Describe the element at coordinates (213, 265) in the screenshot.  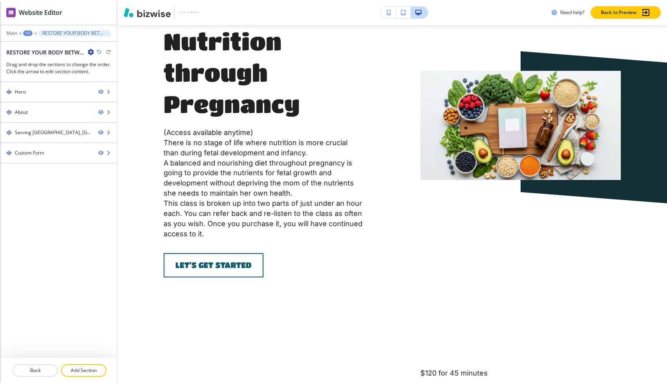
I see `a: LET'S GET STARTED` at that location.